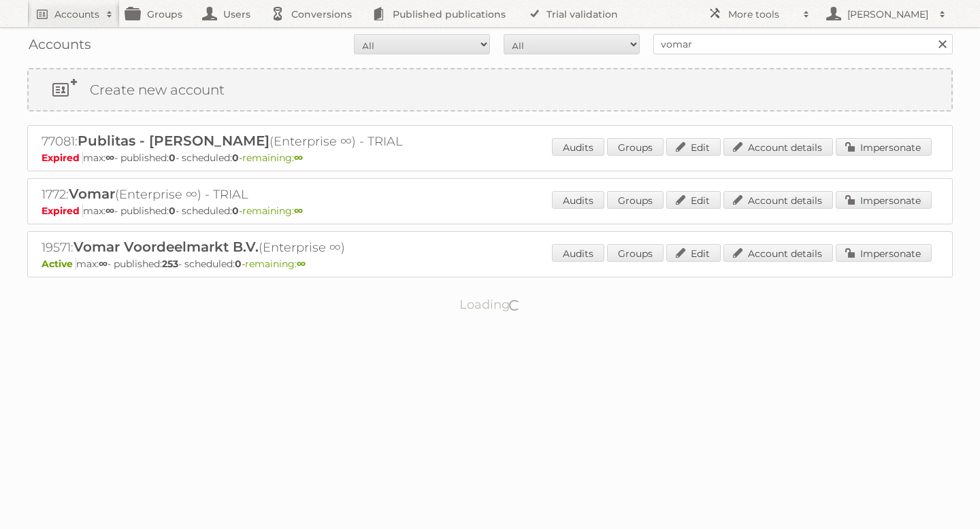 The width and height of the screenshot is (980, 529). Describe the element at coordinates (170, 264) in the screenshot. I see `strong: 253` at that location.